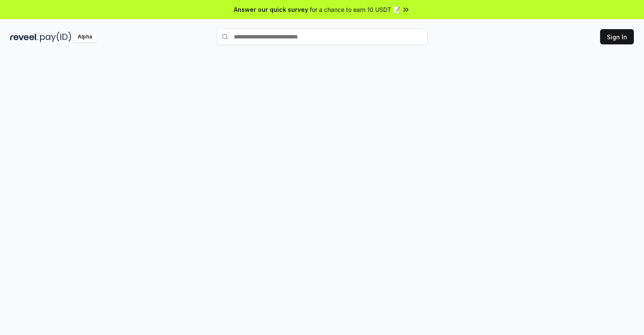  I want to click on button: Sign In, so click(617, 37).